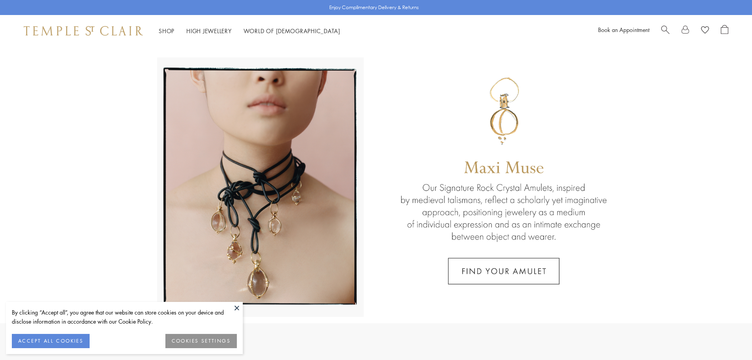 This screenshot has height=360, width=752. I want to click on a: View Wishlist, so click(705, 31).